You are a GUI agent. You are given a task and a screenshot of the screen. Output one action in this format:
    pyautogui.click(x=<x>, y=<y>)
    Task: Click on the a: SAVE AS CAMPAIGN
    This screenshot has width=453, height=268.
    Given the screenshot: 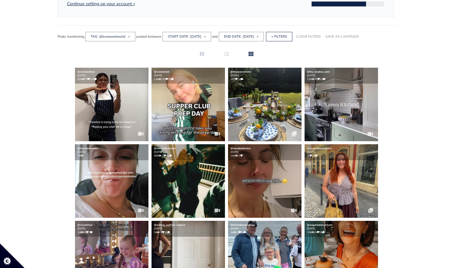 What is the action you would take?
    pyautogui.click(x=342, y=36)
    